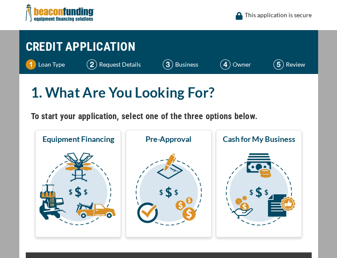  I want to click on img: Step 3, so click(168, 64).